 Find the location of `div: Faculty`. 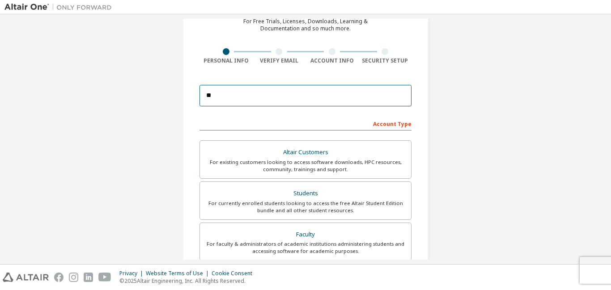

div: Faculty is located at coordinates (306, 235).